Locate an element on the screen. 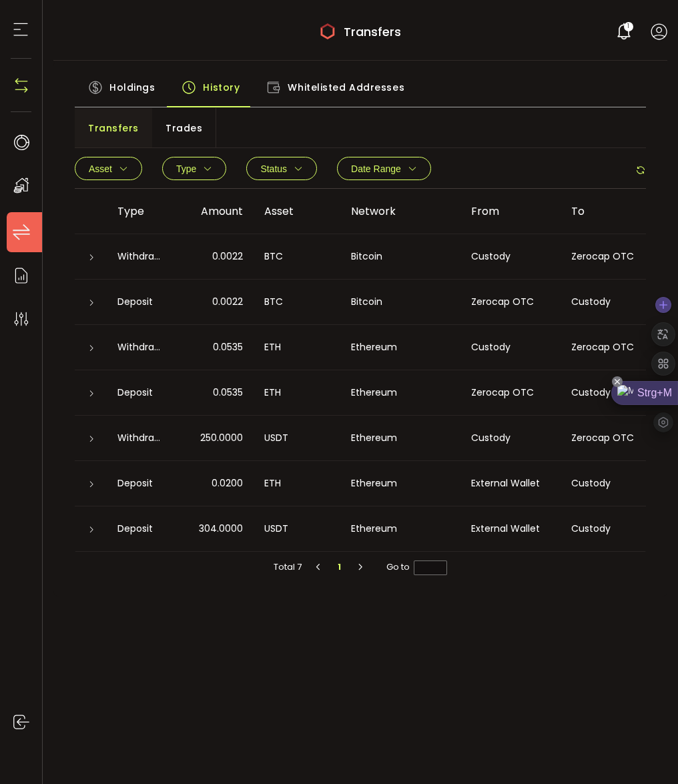  span: 0.0200 is located at coordinates (227, 483).